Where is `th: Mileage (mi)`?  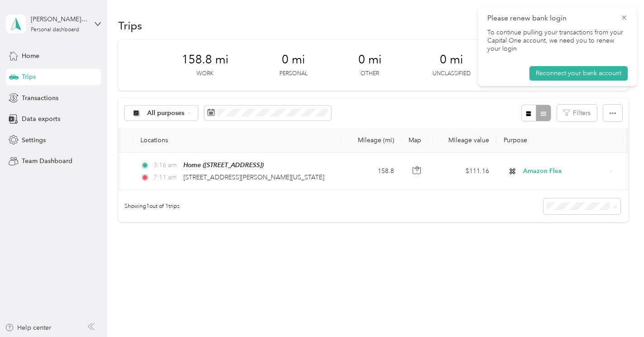 th: Mileage (mi) is located at coordinates (372, 140).